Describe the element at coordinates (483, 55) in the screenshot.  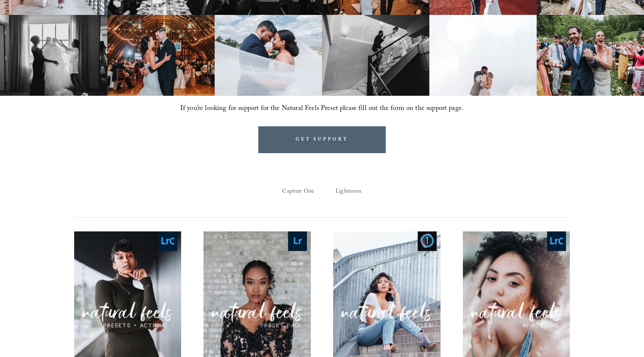
I see `img: Intimate wedding portrait first kiss NC` at that location.